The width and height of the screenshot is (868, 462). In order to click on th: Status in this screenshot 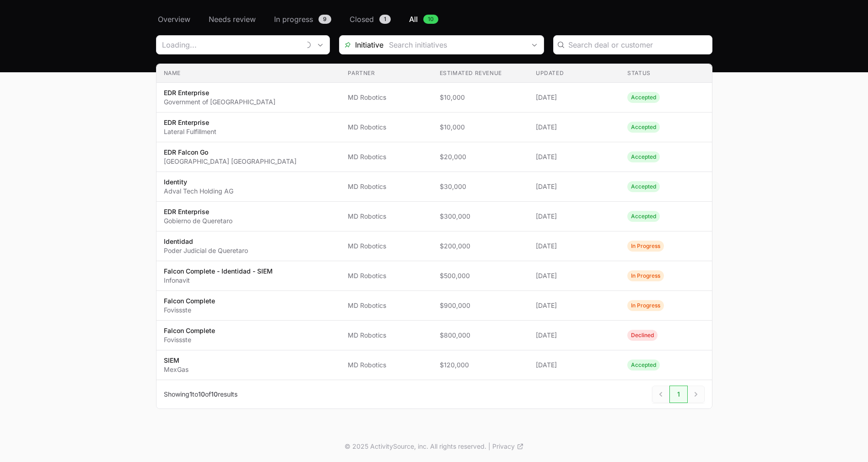, I will do `click(666, 73)`.